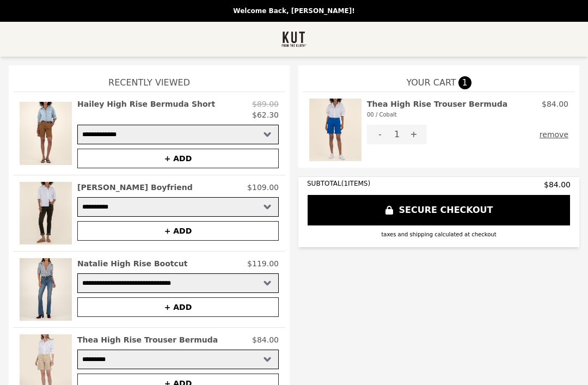  Describe the element at coordinates (465, 83) in the screenshot. I see `span: 1` at that location.